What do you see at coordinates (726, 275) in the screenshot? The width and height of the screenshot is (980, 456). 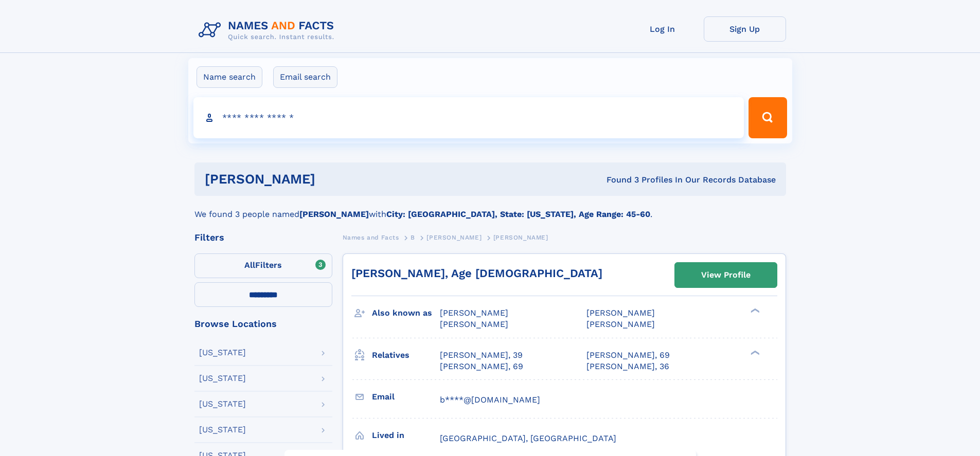 I see `a: View Profile` at bounding box center [726, 275].